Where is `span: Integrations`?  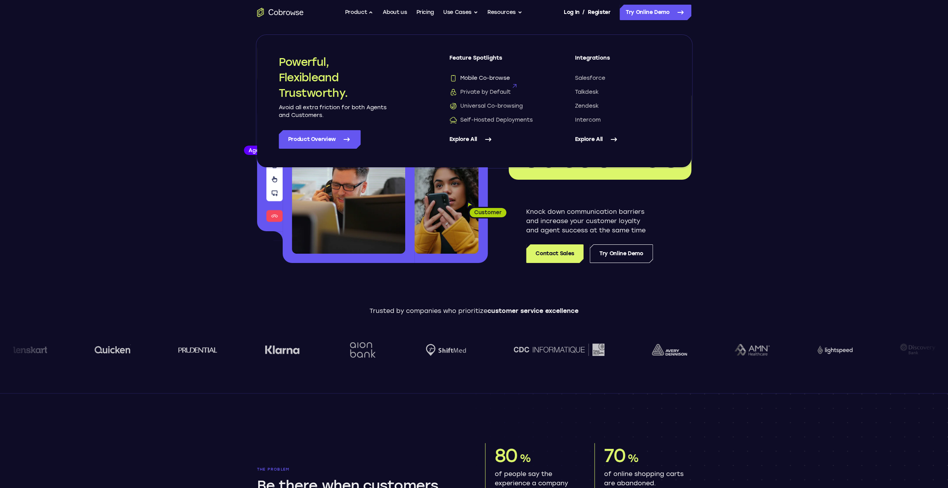
span: Integrations is located at coordinates (622, 61).